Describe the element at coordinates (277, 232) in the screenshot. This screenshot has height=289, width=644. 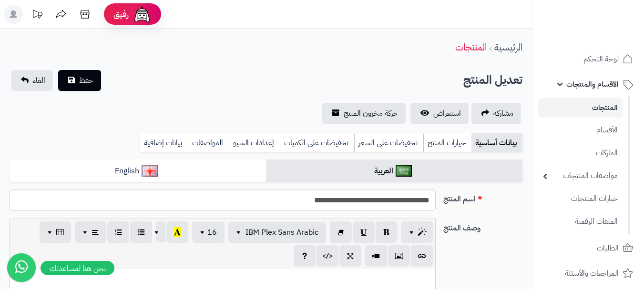
I see `button: IBM Plex Sans Arabic` at that location.